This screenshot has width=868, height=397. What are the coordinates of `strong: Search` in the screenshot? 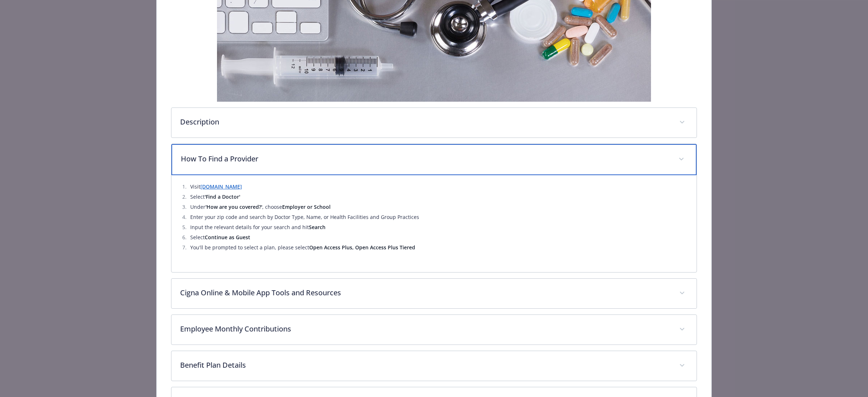 It's located at (317, 227).